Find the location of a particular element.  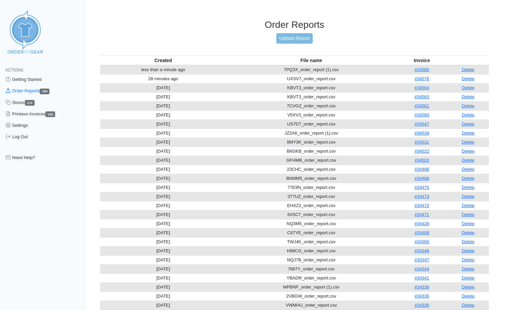

a: #34408 is located at coordinates (421, 233).